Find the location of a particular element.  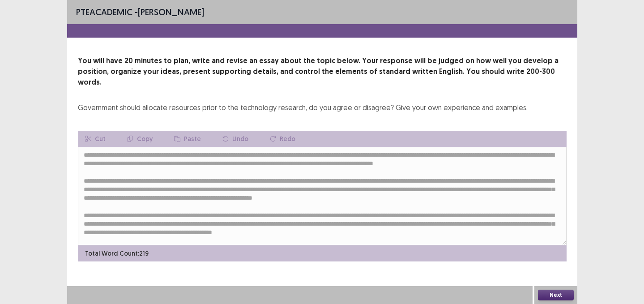

p: You will have 20 minutes to plan, write and revise an essay about the topic below. Your response ... is located at coordinates (322, 72).